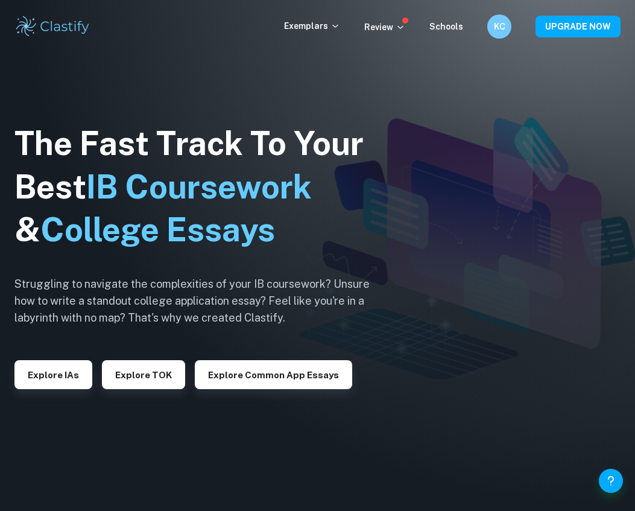 This screenshot has width=635, height=511. What do you see at coordinates (144, 375) in the screenshot?
I see `button: Explore TOK` at bounding box center [144, 375].